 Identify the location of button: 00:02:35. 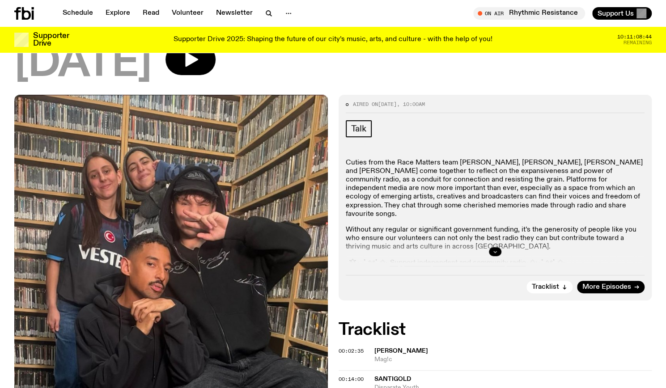
(351, 351).